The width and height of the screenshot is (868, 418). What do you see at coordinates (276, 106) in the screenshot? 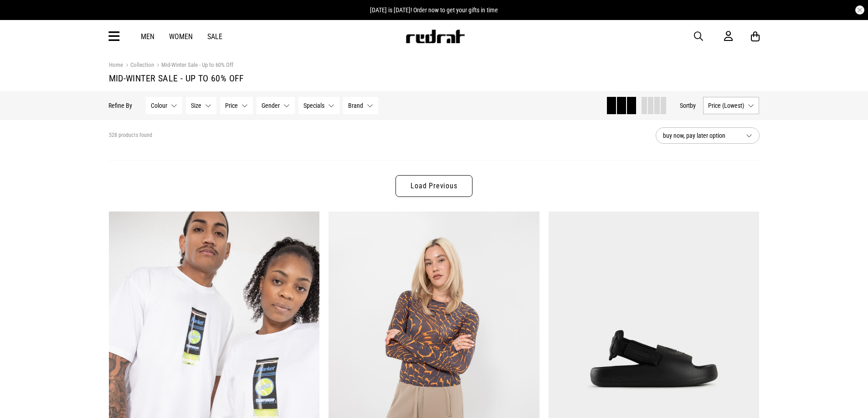
I see `button: Gender` at bounding box center [276, 106].